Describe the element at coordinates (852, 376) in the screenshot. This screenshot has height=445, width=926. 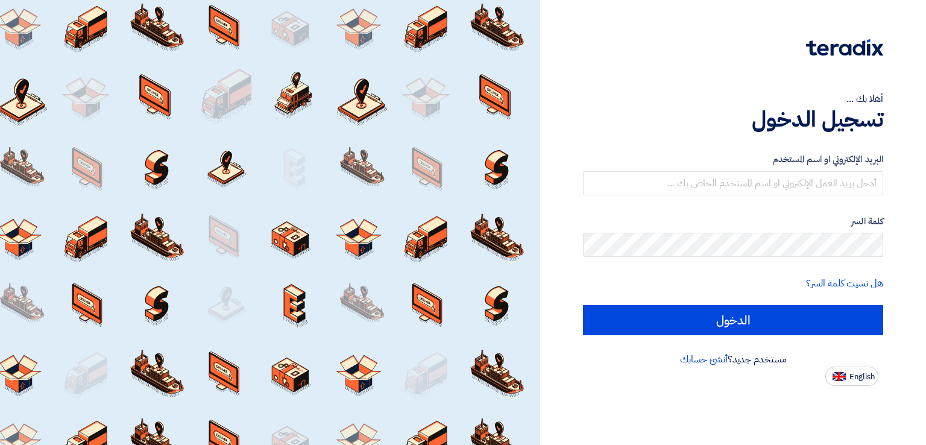
I see `button: English` at that location.